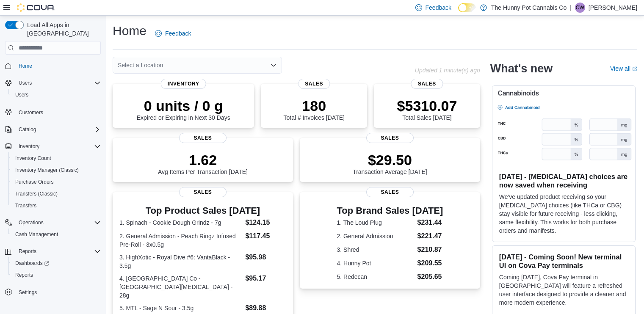 The height and width of the screenshot is (314, 644). I want to click on dt: 2. General Admission, so click(376, 236).